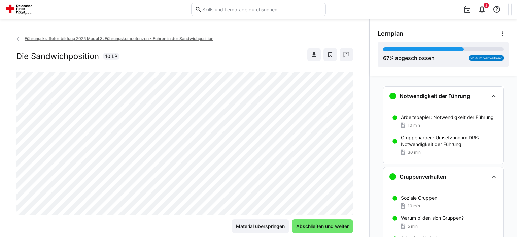 The height and width of the screenshot is (237, 517). I want to click on div: % abgeschlossen, so click(409, 58).